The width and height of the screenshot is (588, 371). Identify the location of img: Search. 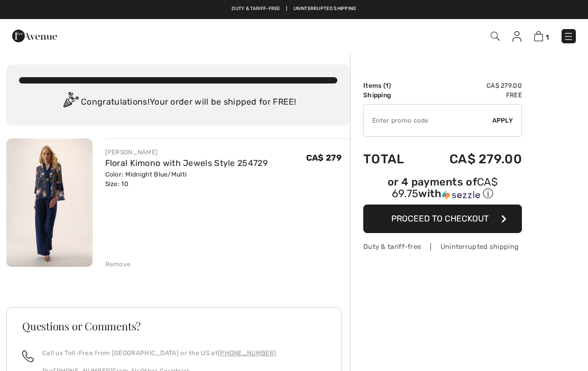
(495, 36).